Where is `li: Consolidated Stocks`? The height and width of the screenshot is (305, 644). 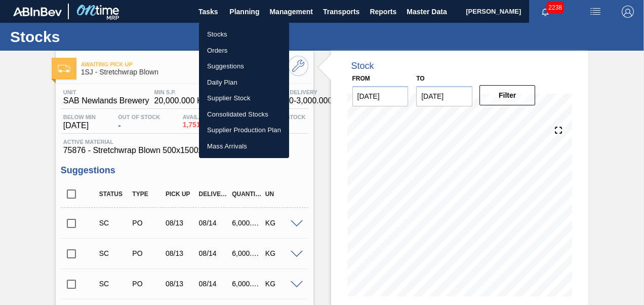 li: Consolidated Stocks is located at coordinates (244, 114).